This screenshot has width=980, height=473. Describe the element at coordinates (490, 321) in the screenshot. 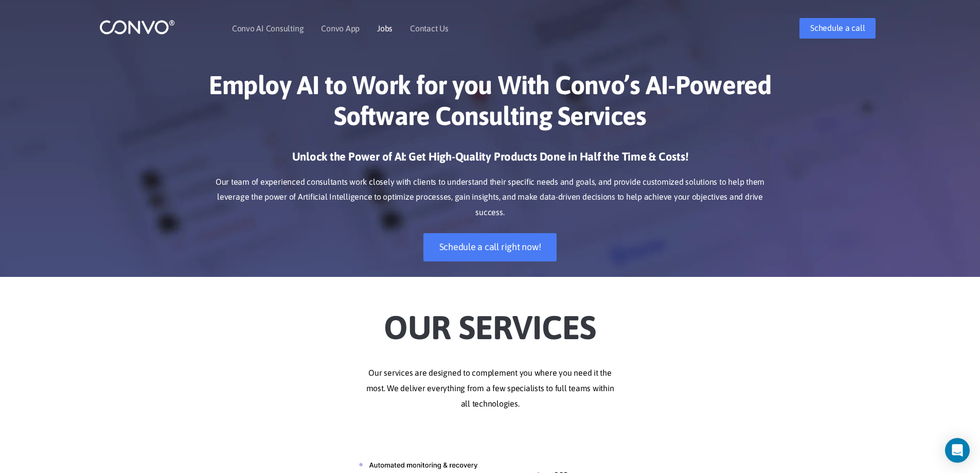

I see `h2: Our Services` at that location.